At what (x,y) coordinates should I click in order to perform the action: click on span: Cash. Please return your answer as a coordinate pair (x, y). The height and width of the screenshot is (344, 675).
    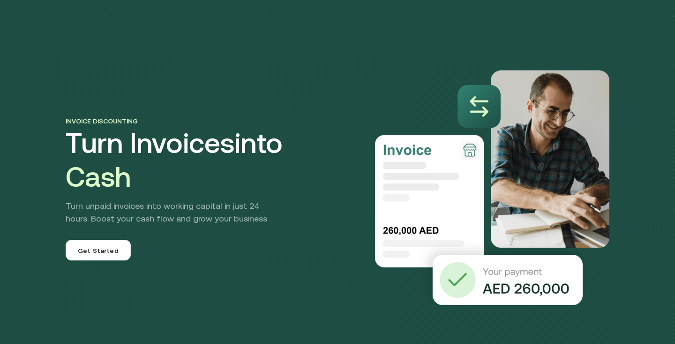
    Looking at the image, I should click on (98, 176).